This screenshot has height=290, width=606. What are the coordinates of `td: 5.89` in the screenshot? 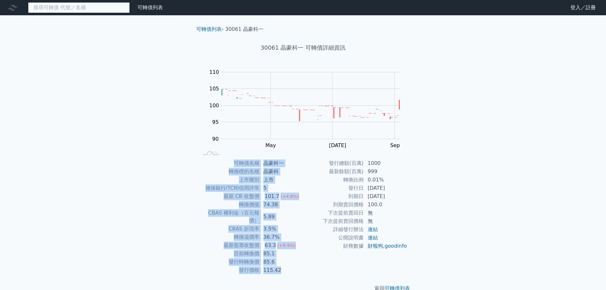 It's located at (281, 217).